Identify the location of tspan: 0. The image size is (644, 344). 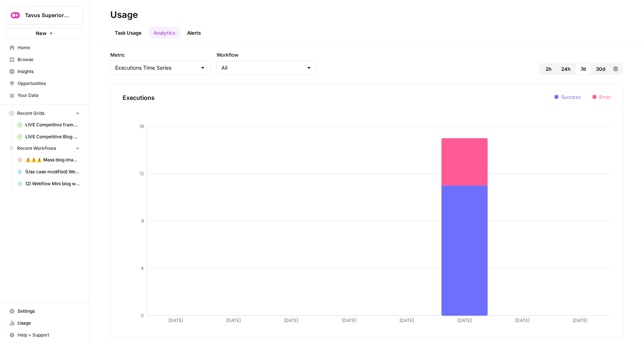
(143, 316).